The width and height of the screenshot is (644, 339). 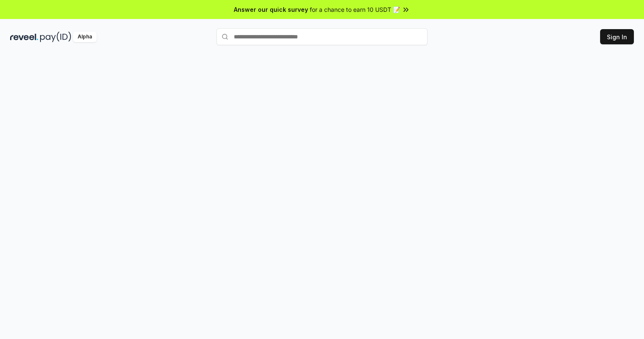 What do you see at coordinates (271, 10) in the screenshot?
I see `span: Answer our quick survey` at bounding box center [271, 10].